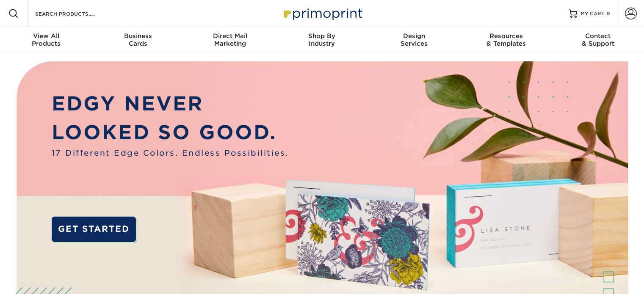  I want to click on div: & Templates, so click(505, 40).